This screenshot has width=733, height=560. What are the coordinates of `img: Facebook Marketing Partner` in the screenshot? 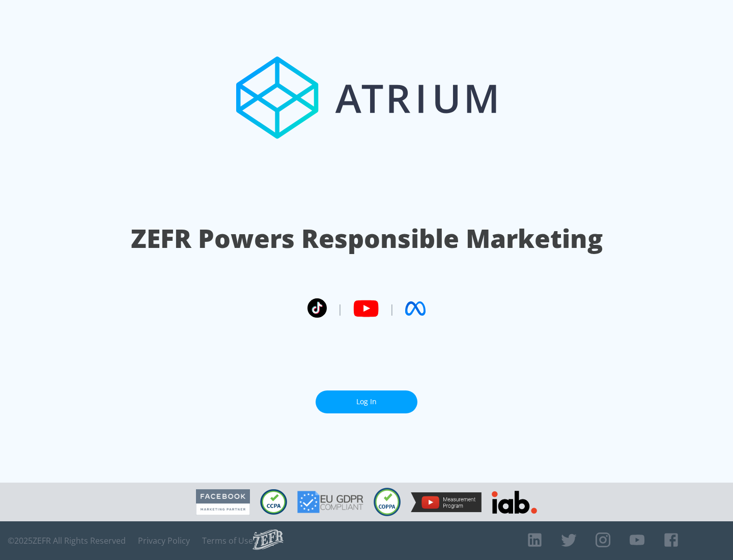 It's located at (223, 502).